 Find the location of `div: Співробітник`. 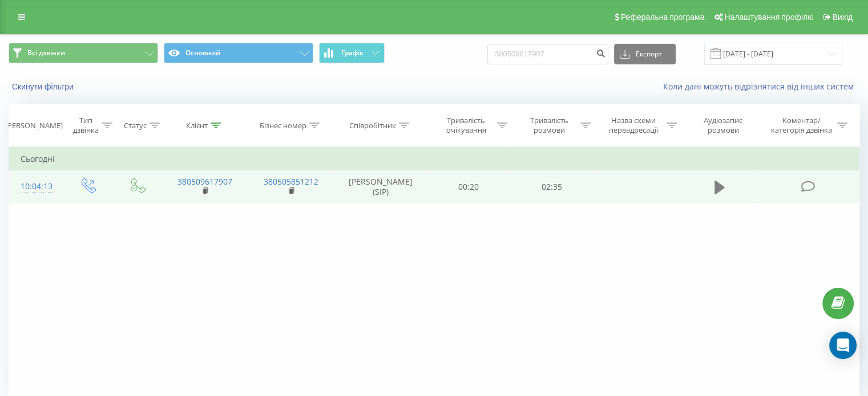

div: Співробітник is located at coordinates (372, 125).